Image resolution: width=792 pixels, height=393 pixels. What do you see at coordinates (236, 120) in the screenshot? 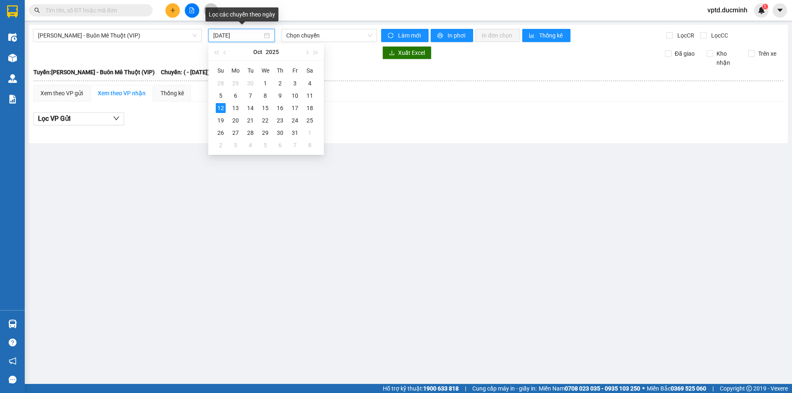
I see `td: 2025-10-20` at bounding box center [236, 120].